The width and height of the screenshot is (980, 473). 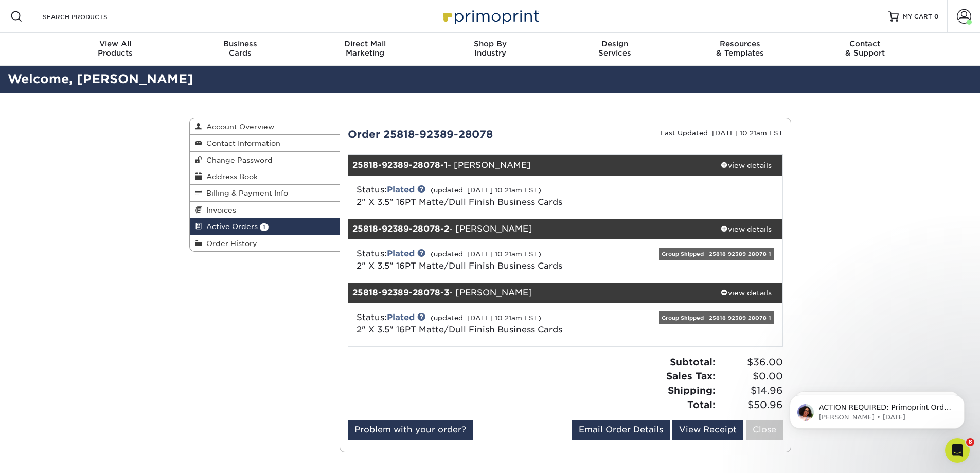 What do you see at coordinates (401, 228) in the screenshot?
I see `strong: 25818-92389-28078-2` at bounding box center [401, 228].